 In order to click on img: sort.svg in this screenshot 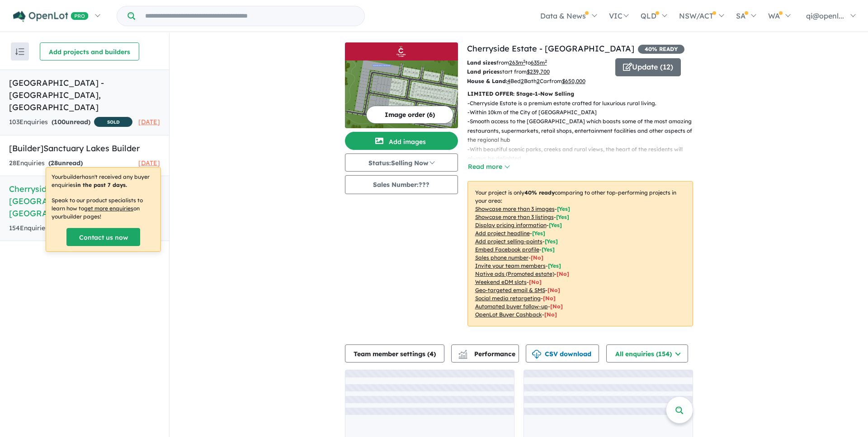, I will do `click(20, 51)`.